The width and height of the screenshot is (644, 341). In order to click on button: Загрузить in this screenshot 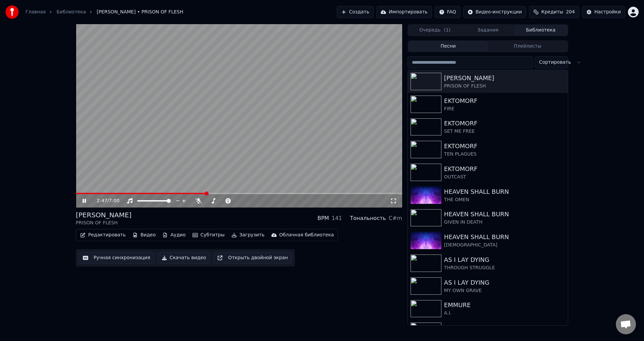, I will do `click(248, 235)`.